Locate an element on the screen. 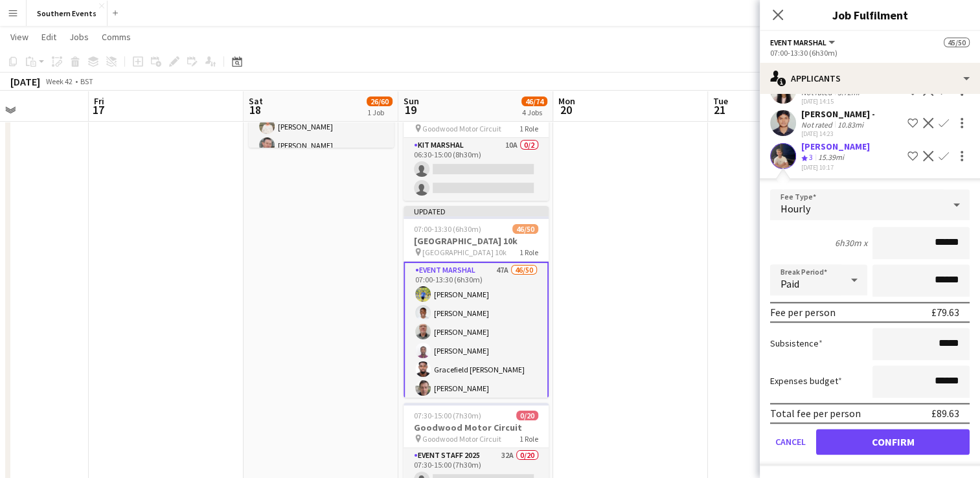 Image resolution: width=980 pixels, height=478 pixels. span: 19 is located at coordinates (410, 110).